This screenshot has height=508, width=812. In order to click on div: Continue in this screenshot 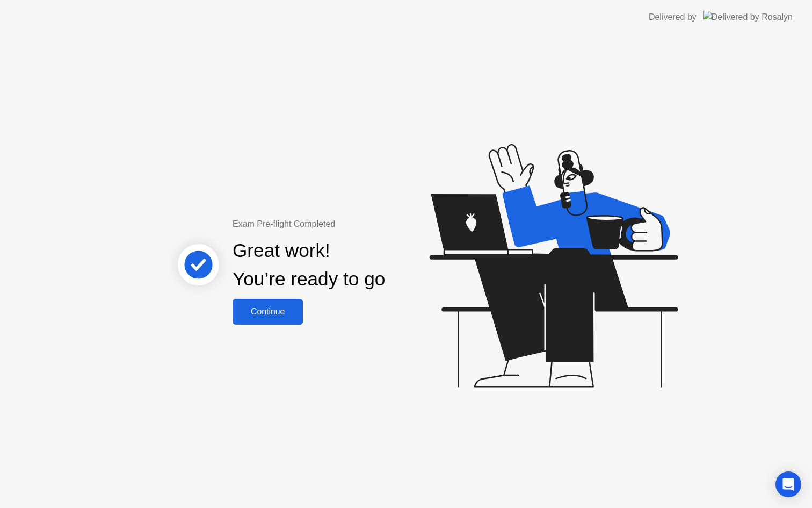, I will do `click(268, 312)`.